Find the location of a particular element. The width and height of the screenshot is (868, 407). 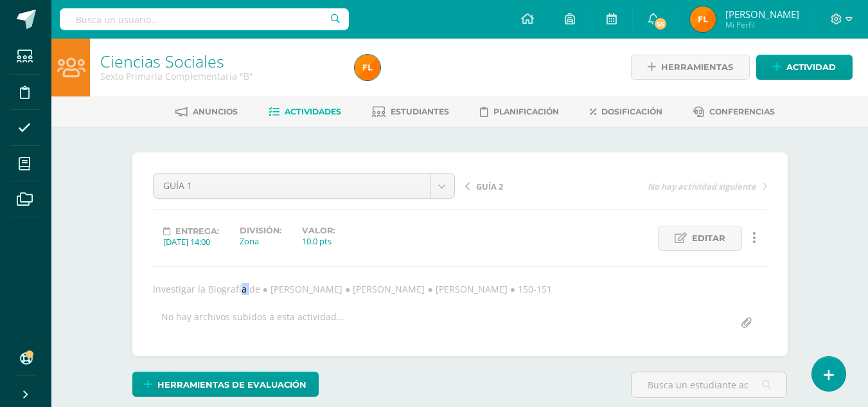

a: GUÍA 1 is located at coordinates (304, 186).